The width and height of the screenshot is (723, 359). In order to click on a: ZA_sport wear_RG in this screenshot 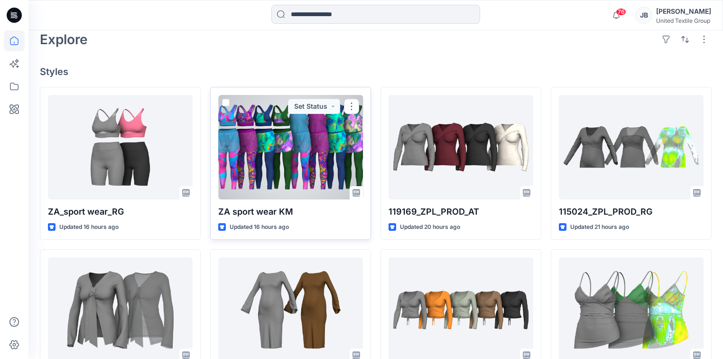, I will do `click(120, 147)`.